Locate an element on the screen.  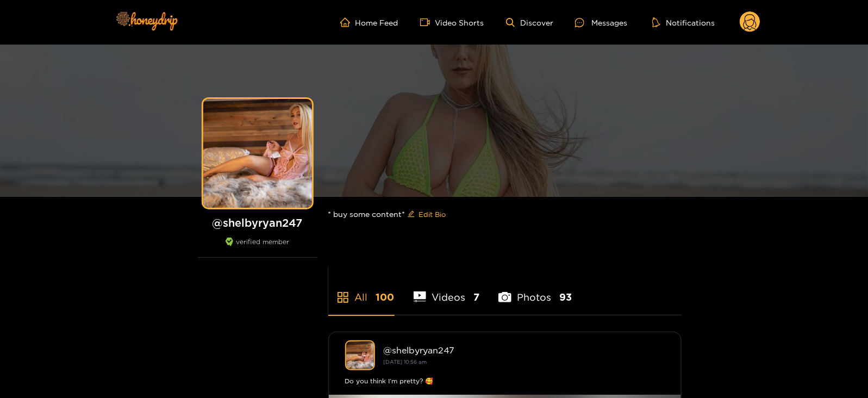
button: editEdit Bio is located at coordinates (427, 214).